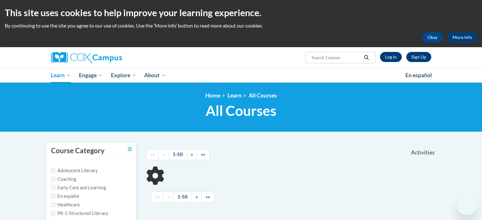  Describe the element at coordinates (78, 151) in the screenshot. I see `h3: Course Category` at that location.